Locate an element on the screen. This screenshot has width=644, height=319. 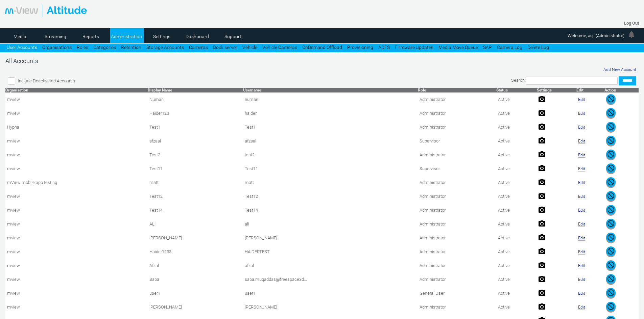
span: michael is located at coordinates (261, 238).